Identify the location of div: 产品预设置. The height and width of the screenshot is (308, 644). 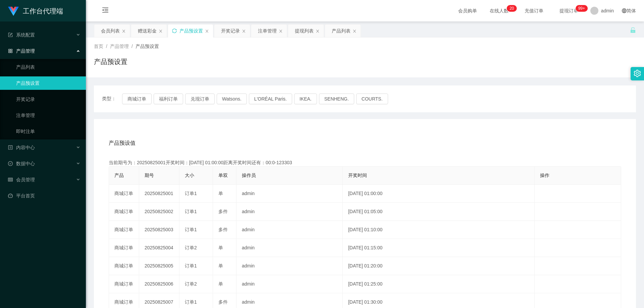
(191, 31).